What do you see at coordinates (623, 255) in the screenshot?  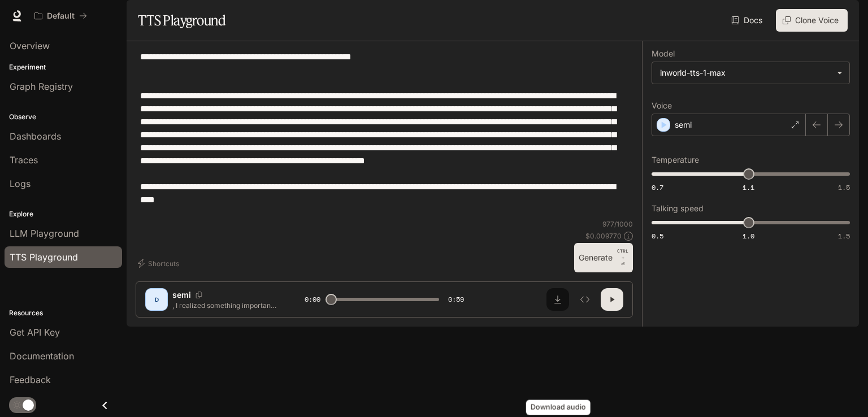 I see `p: CTRL +` at bounding box center [623, 255].